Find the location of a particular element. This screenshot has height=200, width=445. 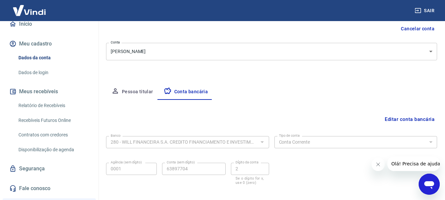

a: Relatório de Recebíveis is located at coordinates (53, 105).